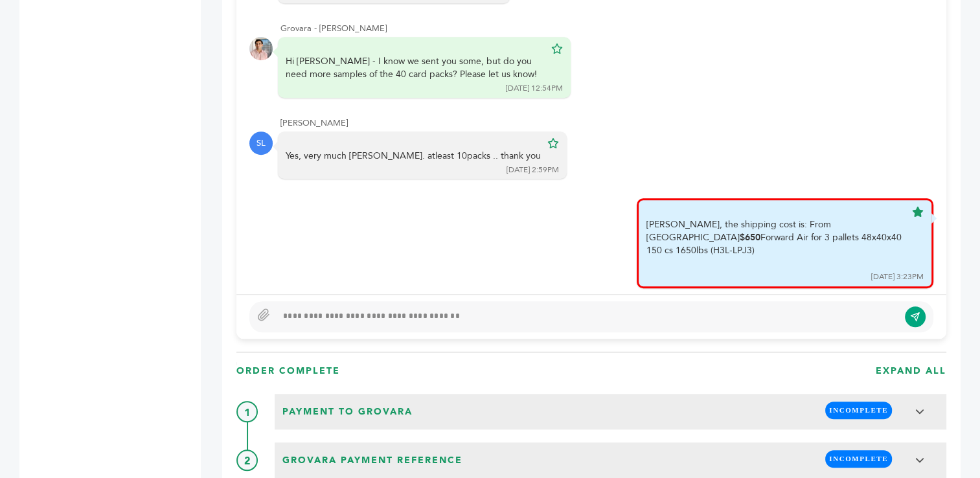 The image size is (980, 478). I want to click on div: SL, so click(261, 144).